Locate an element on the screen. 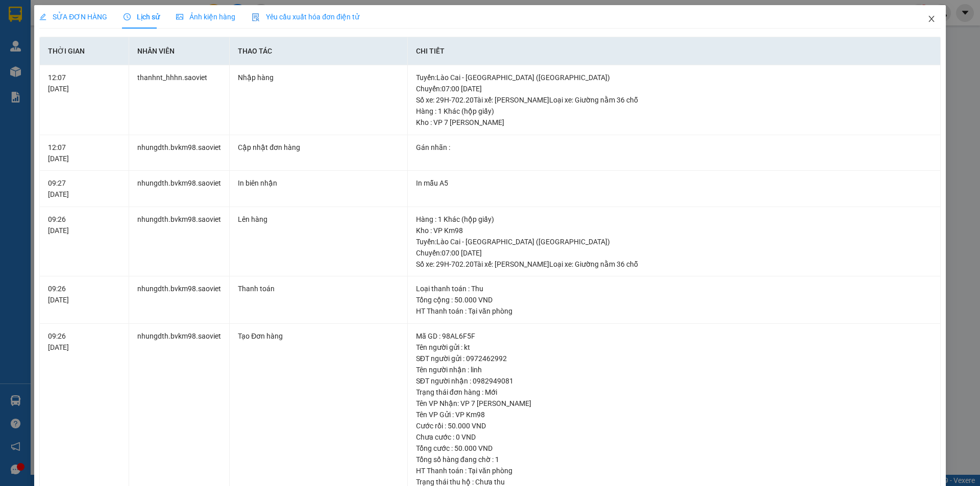 This screenshot has height=486, width=980. div: Loại thanh toán : Thu is located at coordinates (674, 289).